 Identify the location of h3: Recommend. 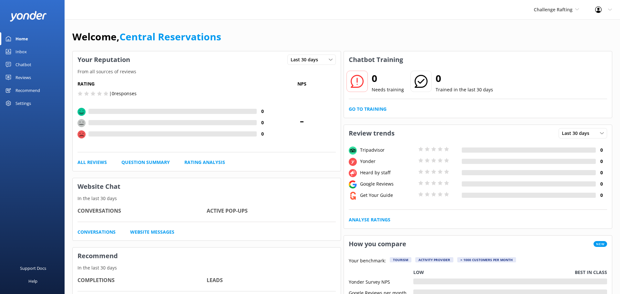
(207, 256).